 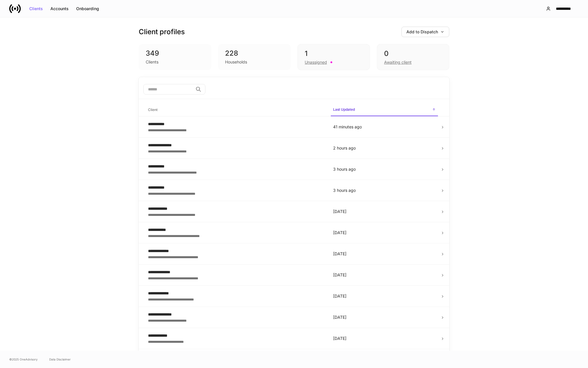 What do you see at coordinates (254, 53) in the screenshot?
I see `div: 228` at bounding box center [254, 53].